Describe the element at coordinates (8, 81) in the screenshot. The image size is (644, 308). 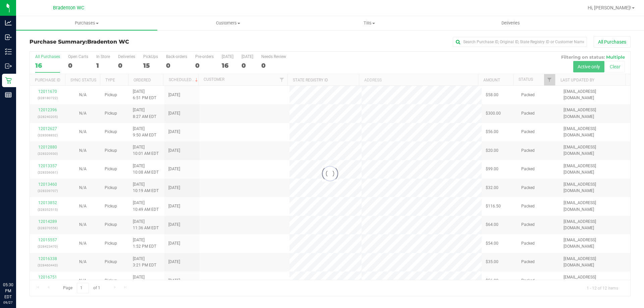
I see `inline-svg: Retail` at that location.